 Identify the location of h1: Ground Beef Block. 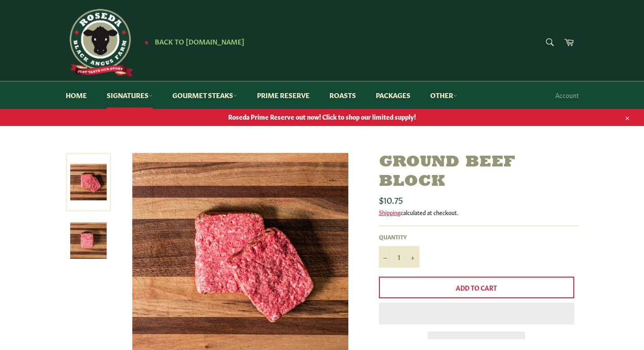
(479, 172).